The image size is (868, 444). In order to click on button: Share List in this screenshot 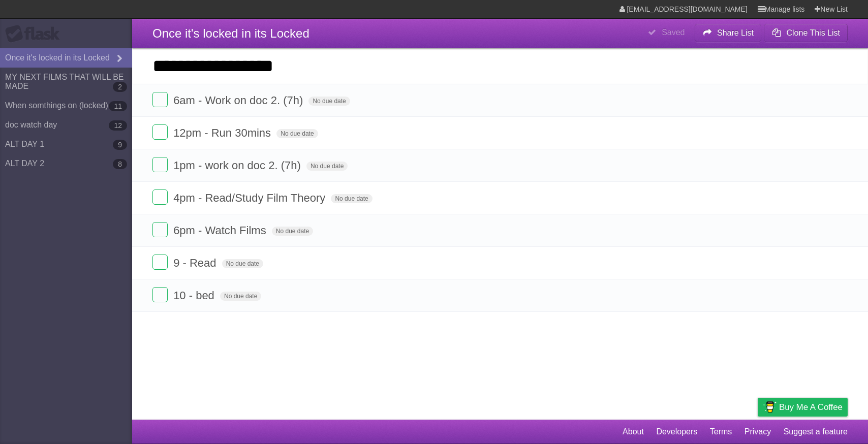, I will do `click(728, 33)`.